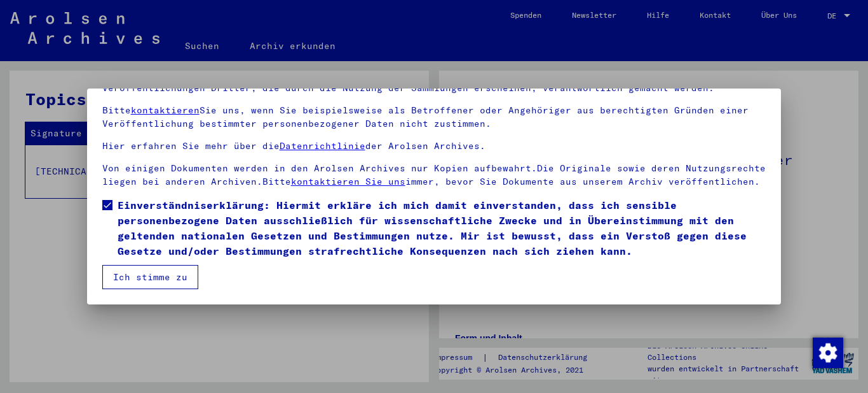  What do you see at coordinates (348, 181) in the screenshot?
I see `a: kontaktieren Sie uns` at bounding box center [348, 181].